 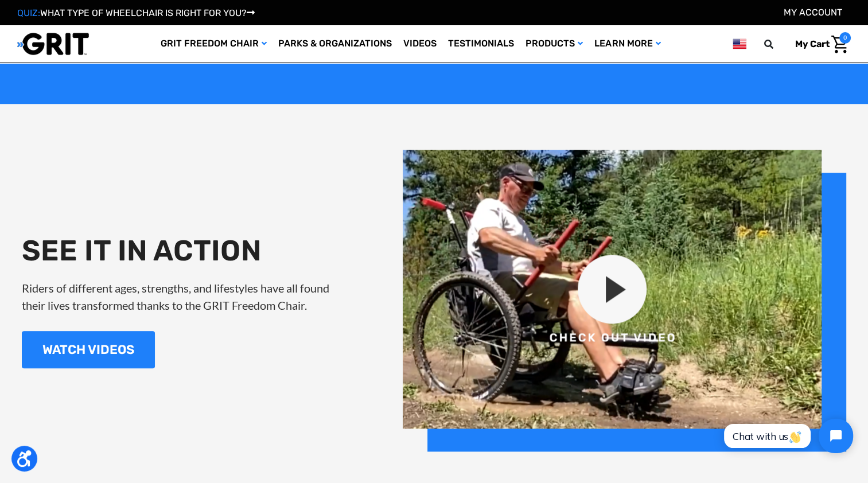 What do you see at coordinates (88, 350) in the screenshot?
I see `a: WATCH VIDEOS` at bounding box center [88, 350].